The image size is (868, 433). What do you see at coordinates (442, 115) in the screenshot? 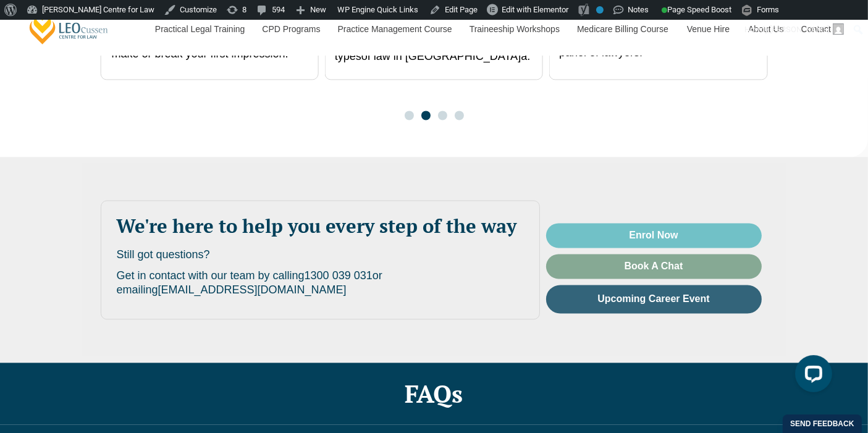
I see `span: Go to slide 3` at bounding box center [442, 115].